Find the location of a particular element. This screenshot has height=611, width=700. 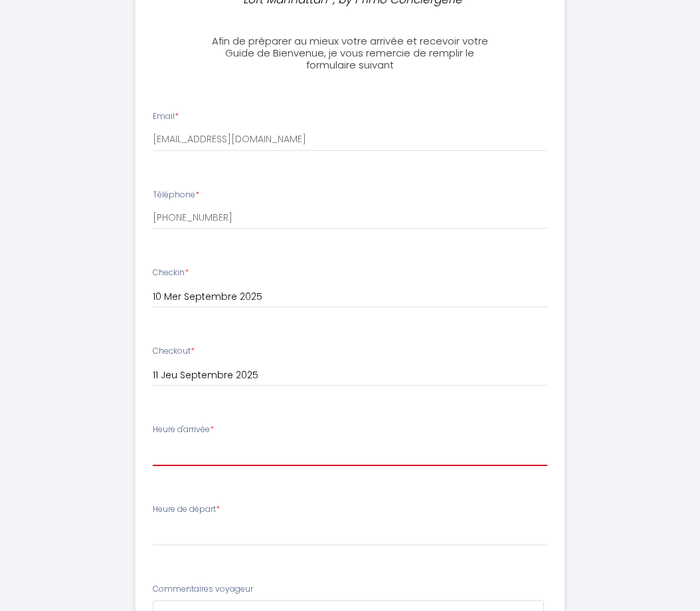

h3: Afin de préparer au mieux votre arrivée et recevoir votre Guide de Bienvenue, je vous remercie de... is located at coordinates (350, 53).